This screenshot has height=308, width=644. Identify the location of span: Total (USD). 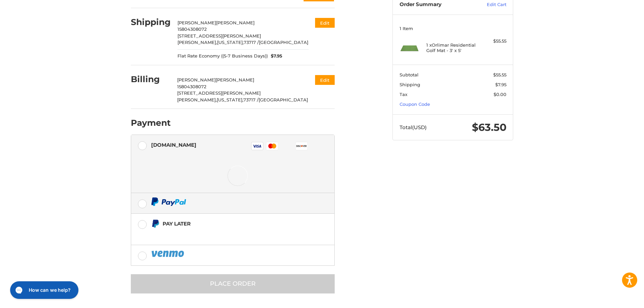
(413, 127).